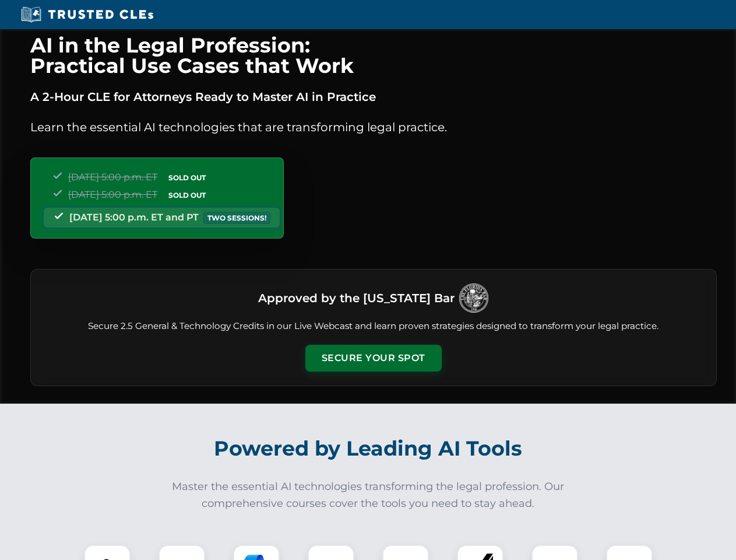 This screenshot has width=736, height=560. What do you see at coordinates (373, 358) in the screenshot?
I see `button: Secure Your Spot` at bounding box center [373, 358].